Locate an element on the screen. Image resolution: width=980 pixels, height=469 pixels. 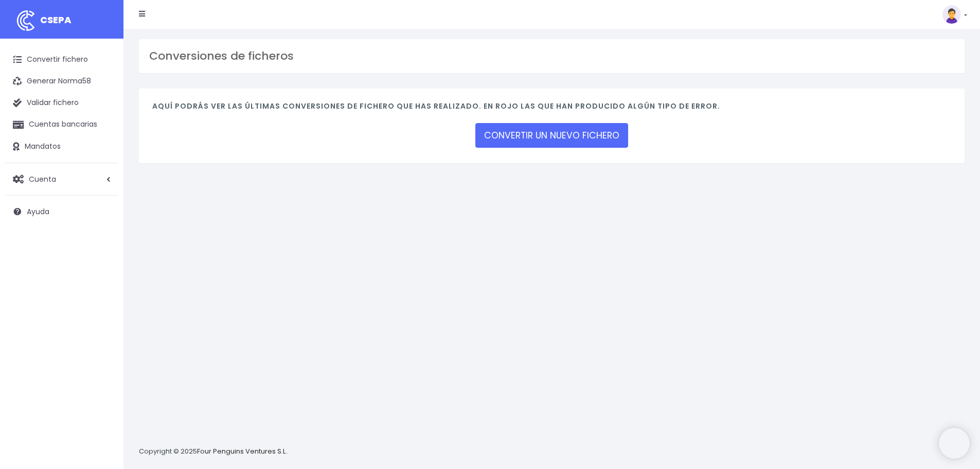
h4: Aquí podrás ver las últimas conversiones de fichero que has realizado. En rojo las que han produc... is located at coordinates (551, 109).